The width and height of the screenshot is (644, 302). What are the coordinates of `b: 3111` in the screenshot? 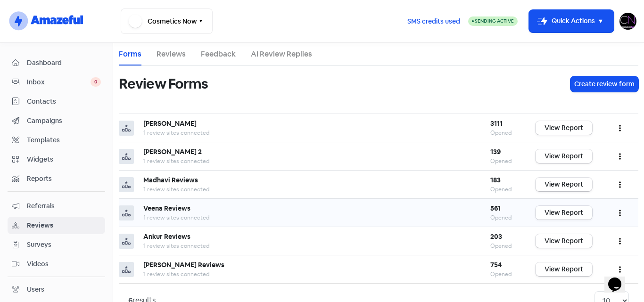 It's located at (496, 124).